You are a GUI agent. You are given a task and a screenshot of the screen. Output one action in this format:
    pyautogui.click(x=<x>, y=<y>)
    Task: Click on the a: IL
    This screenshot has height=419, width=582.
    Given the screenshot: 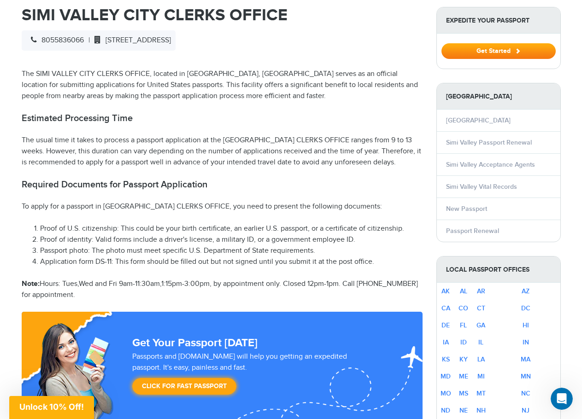 What is the action you would take?
    pyautogui.click(x=480, y=342)
    